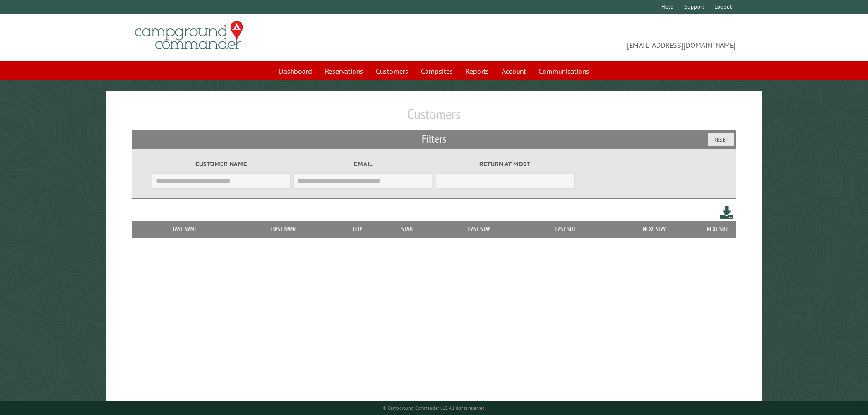 The height and width of the screenshot is (415, 868). Describe the element at coordinates (566, 229) in the screenshot. I see `th: Last Site` at that location.